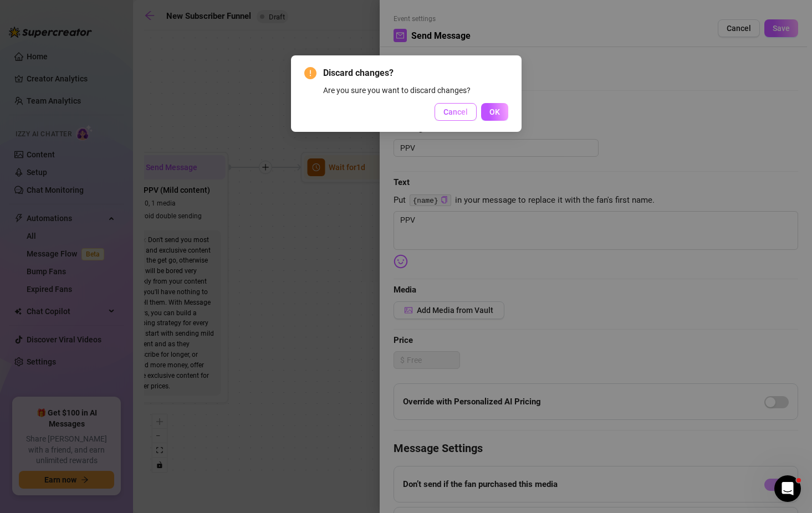 This screenshot has width=812, height=513. Describe the element at coordinates (416, 73) in the screenshot. I see `span: Discard changes?` at that location.